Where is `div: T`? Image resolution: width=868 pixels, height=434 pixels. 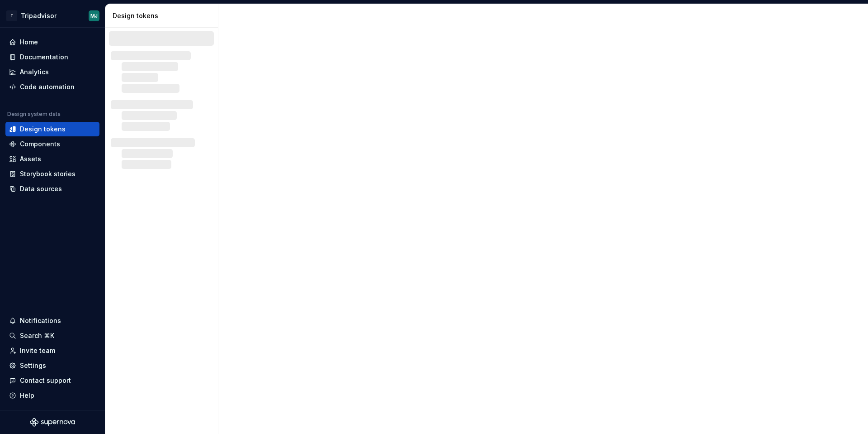 div: T is located at coordinates (11, 16).